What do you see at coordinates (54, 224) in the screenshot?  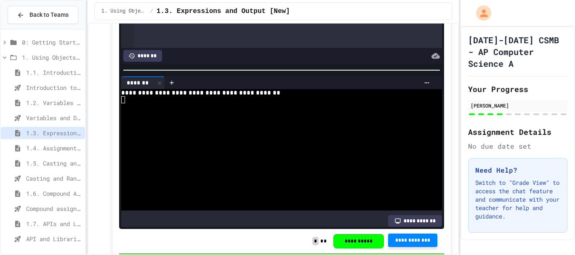 I see `span: 1.7. APIs and Libraries` at bounding box center [54, 224].